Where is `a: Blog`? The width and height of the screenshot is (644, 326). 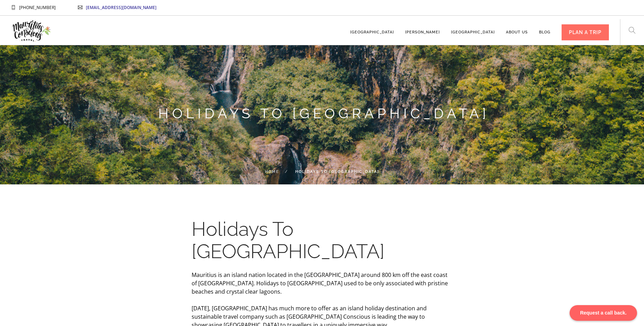
a: Blog is located at coordinates (545, 29).